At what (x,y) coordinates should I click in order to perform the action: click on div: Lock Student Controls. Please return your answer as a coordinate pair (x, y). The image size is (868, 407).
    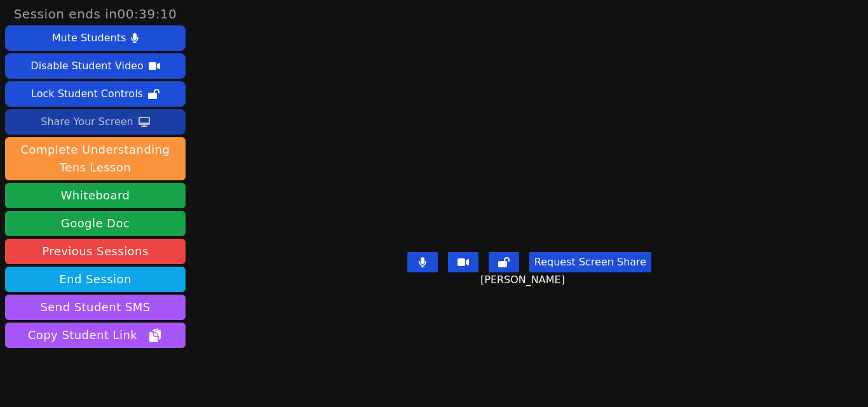
    Looking at the image, I should click on (87, 94).